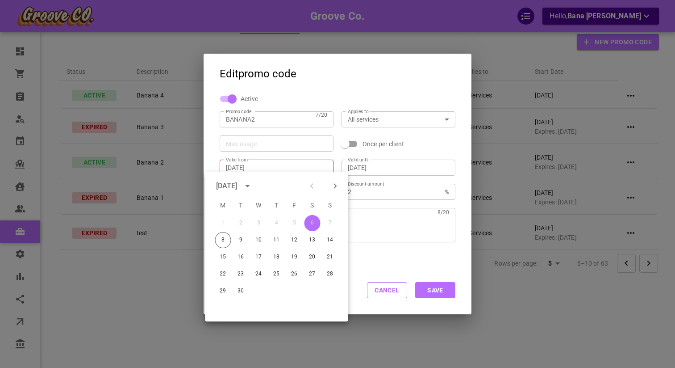  I want to click on button: 14, so click(331, 240).